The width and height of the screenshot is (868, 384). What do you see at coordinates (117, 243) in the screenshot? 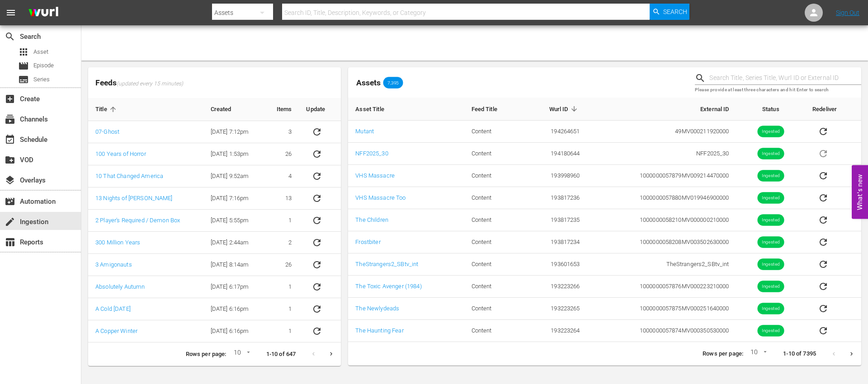
I see `a: 300 Million Years` at bounding box center [117, 243].